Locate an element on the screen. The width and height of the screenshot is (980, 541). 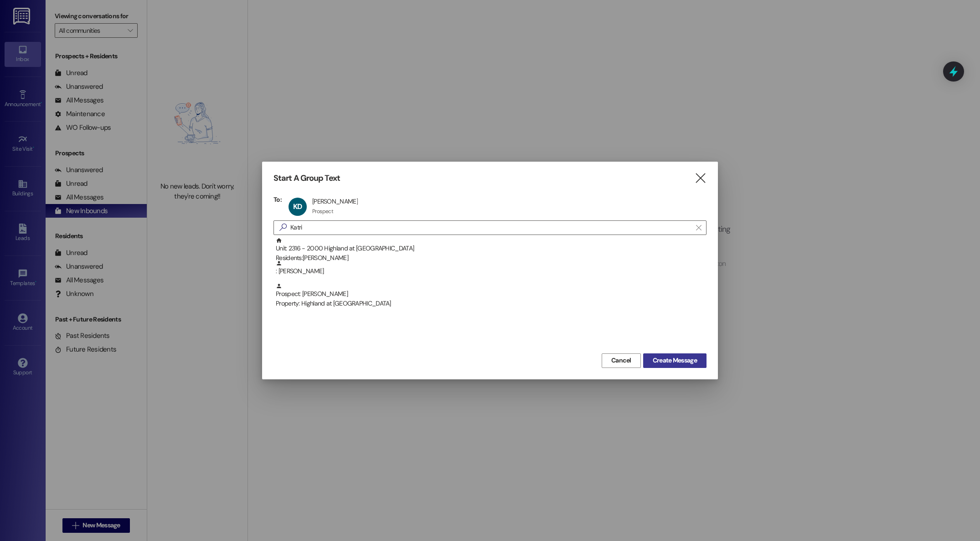
button: Create Message is located at coordinates (674, 360).